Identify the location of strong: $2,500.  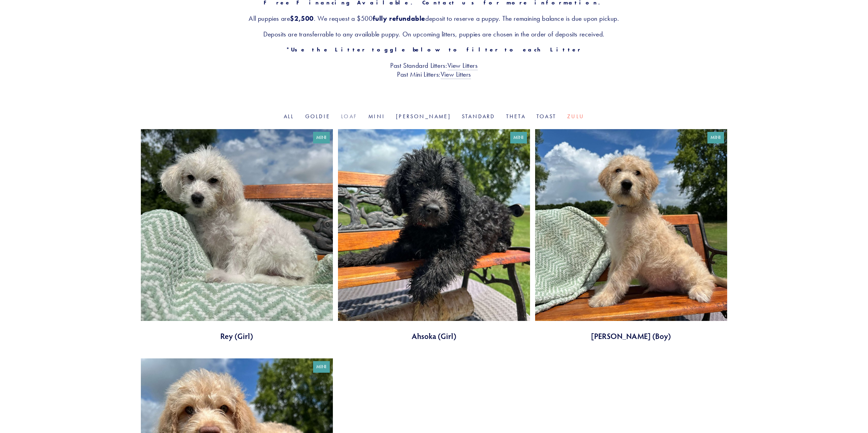
(302, 18).